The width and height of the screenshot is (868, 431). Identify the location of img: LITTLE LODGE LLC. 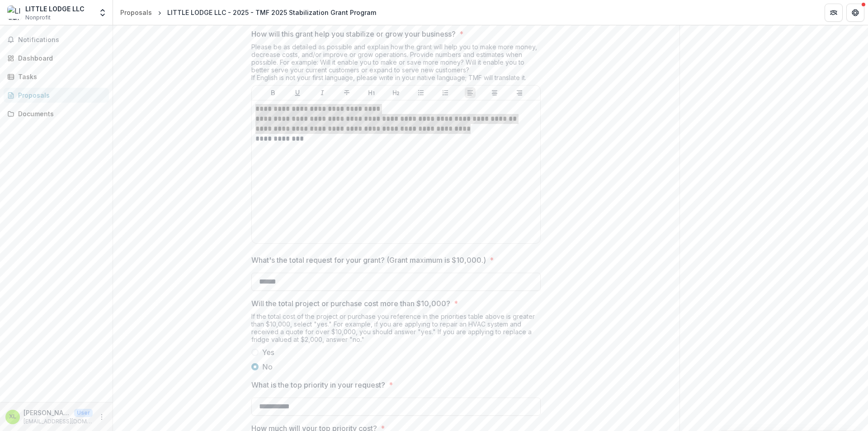
(15, 13).